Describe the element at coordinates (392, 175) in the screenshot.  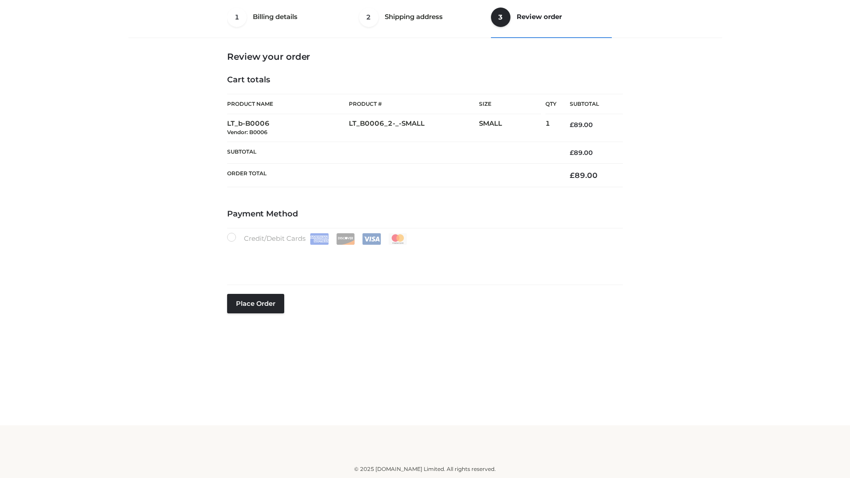
I see `th: Order Total` at that location.